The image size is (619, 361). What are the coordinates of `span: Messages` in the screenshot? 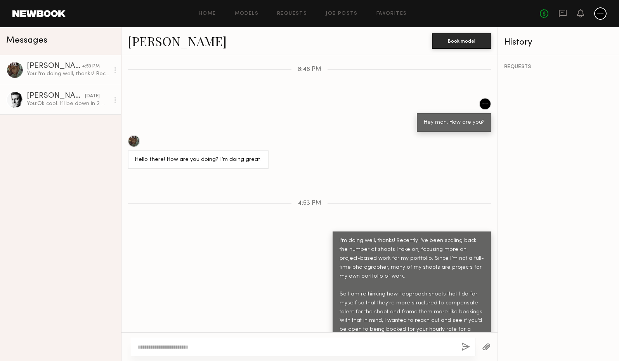 It's located at (27, 40).